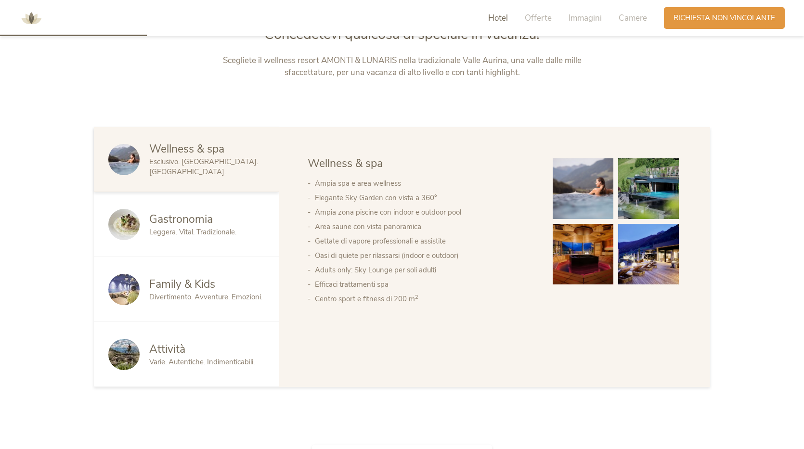  What do you see at coordinates (167, 349) in the screenshot?
I see `span: Attività` at bounding box center [167, 349].